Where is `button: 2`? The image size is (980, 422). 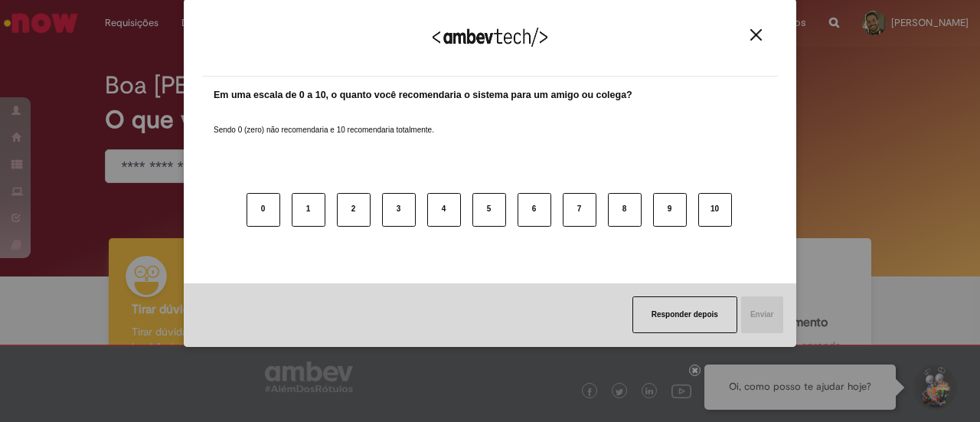 button: 2 is located at coordinates (353, 210).